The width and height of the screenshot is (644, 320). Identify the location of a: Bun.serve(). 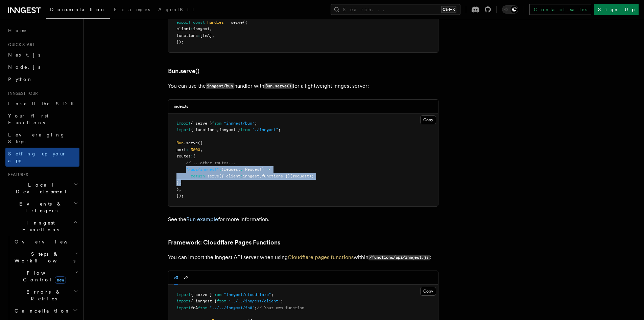
(184, 71).